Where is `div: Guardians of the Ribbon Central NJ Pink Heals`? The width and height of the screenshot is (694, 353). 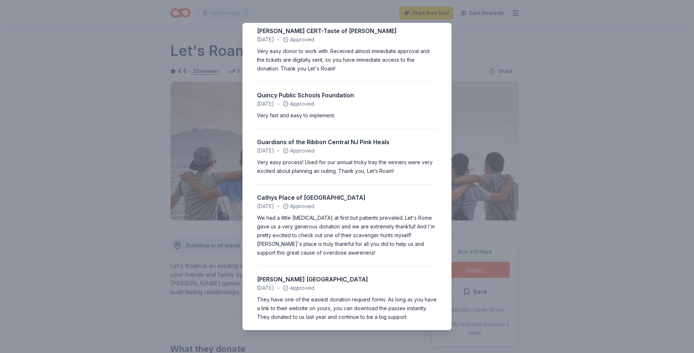
div: Guardians of the Ribbon Central NJ Pink Heals is located at coordinates (347, 142).